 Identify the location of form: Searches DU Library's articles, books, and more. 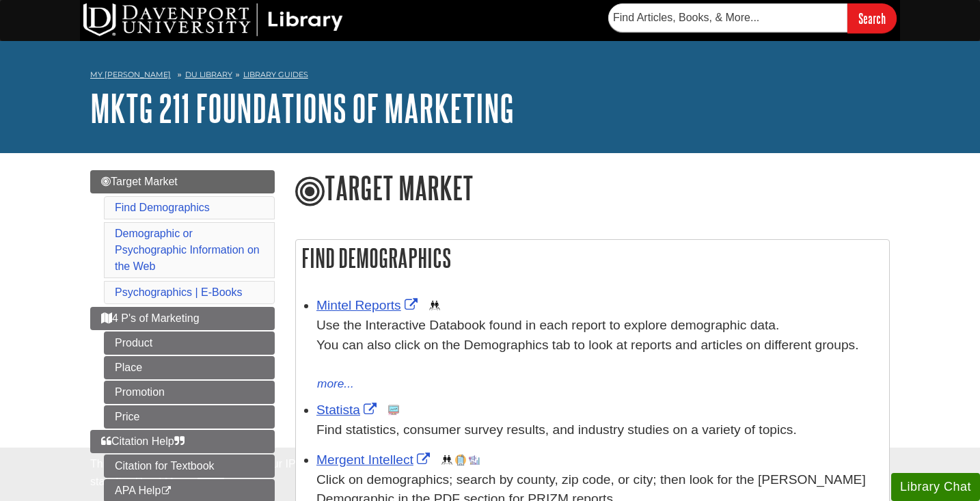
(752, 17).